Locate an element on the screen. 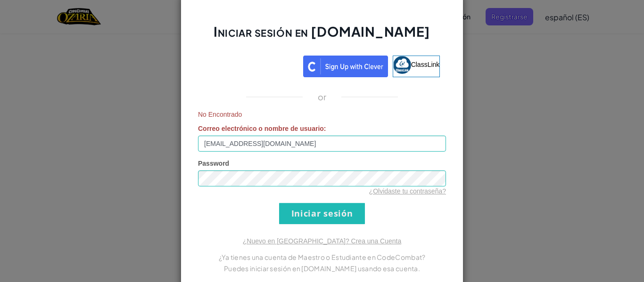 The width and height of the screenshot is (644, 282). a: ¿Olvidaste tu contraseña? is located at coordinates (407, 191).